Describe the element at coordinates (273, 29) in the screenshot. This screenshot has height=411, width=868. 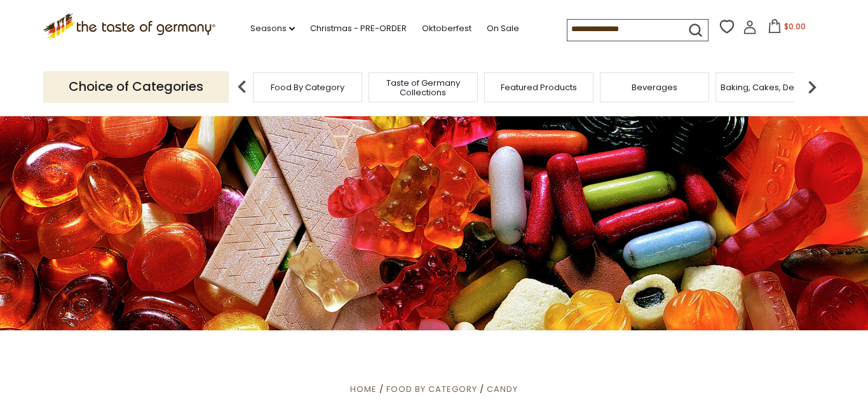
I see `a: Seasons` at that location.